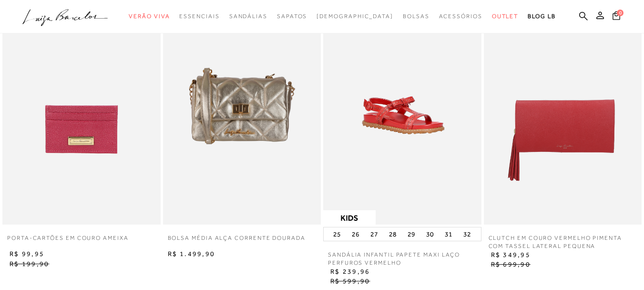 The height and width of the screenshot is (290, 644). What do you see at coordinates (27, 254) in the screenshot?
I see `span: R$ 99,95` at bounding box center [27, 254].